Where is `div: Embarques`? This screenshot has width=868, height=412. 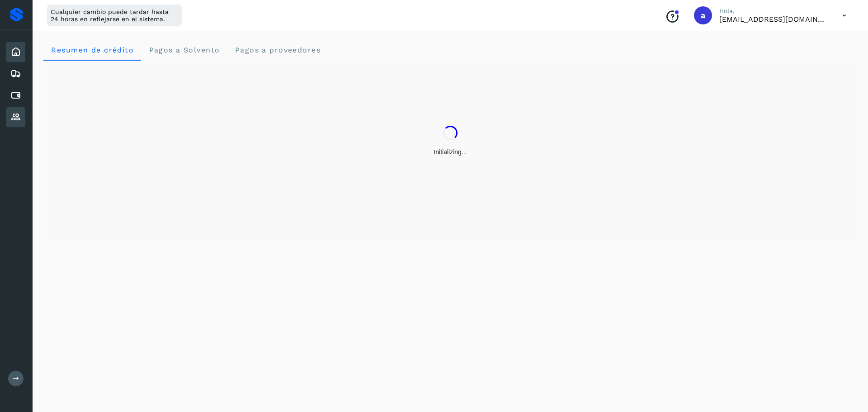
div: Embarques is located at coordinates (16, 74).